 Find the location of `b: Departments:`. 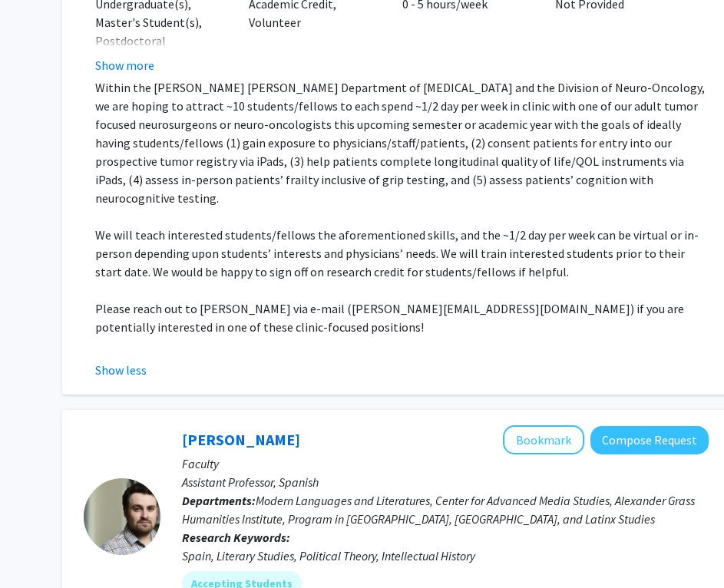

b: Departments: is located at coordinates (219, 500).